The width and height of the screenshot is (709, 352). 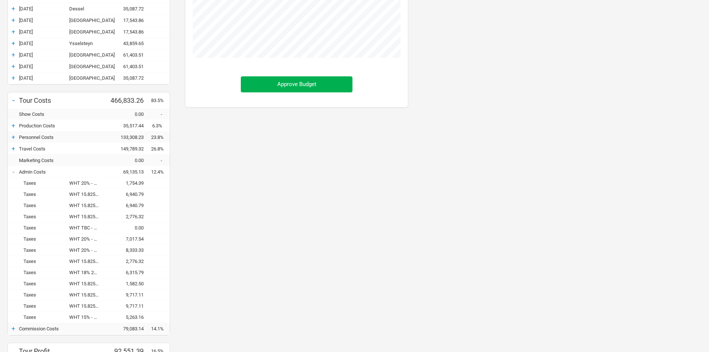 What do you see at coordinates (88, 66) in the screenshot?
I see `div: Leipzig` at bounding box center [88, 66].